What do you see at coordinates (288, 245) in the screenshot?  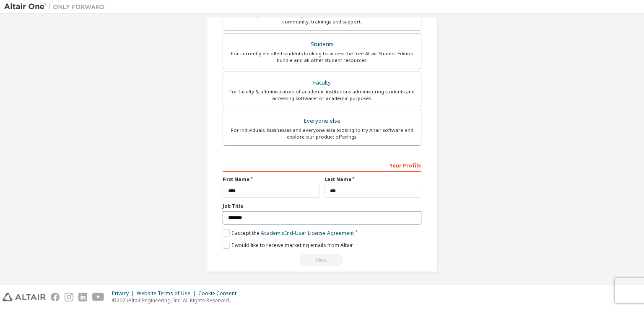 I see `label: I would like to receive marketing emails from Altair` at bounding box center [288, 245].